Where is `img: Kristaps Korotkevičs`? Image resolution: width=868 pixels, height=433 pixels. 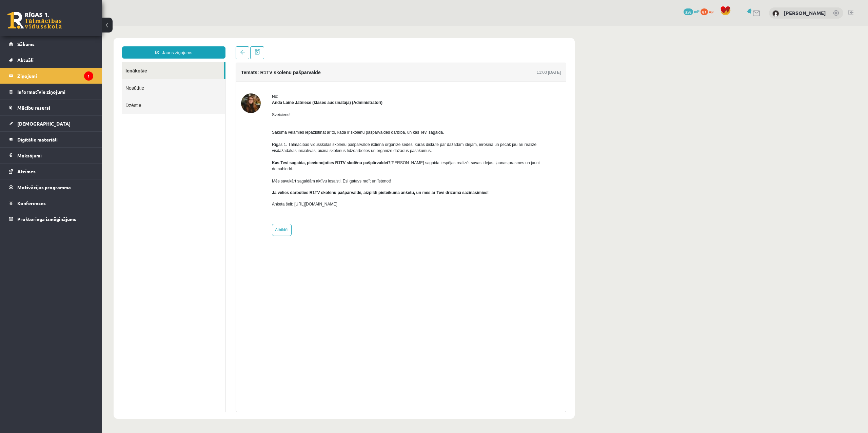 img: Kristaps Korotkevičs is located at coordinates (776, 14).